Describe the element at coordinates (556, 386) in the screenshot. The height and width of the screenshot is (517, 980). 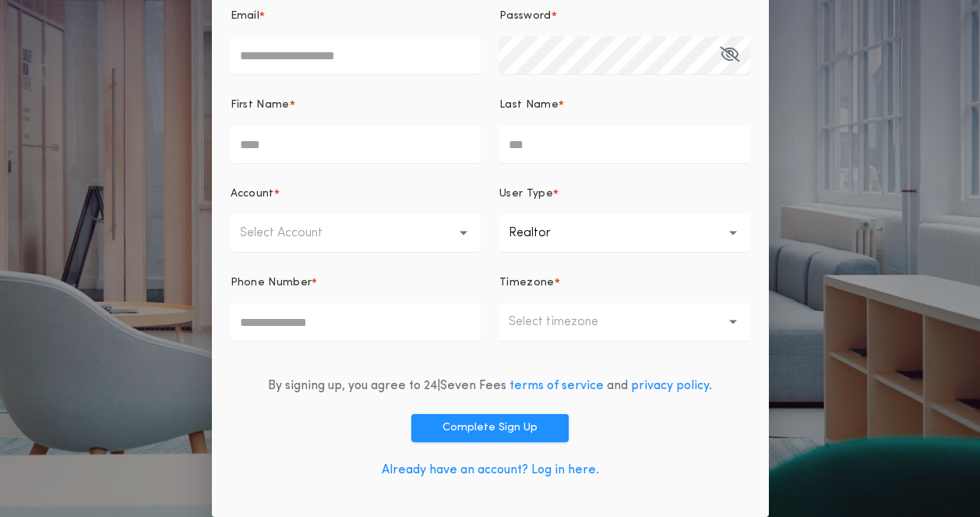
I see `a: terms of service` at that location.